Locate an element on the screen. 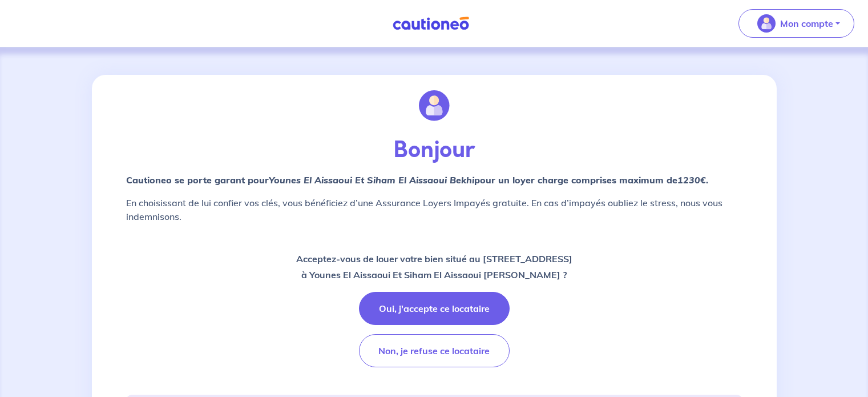 The width and height of the screenshot is (868, 397). p: Mon compte is located at coordinates (806, 23).